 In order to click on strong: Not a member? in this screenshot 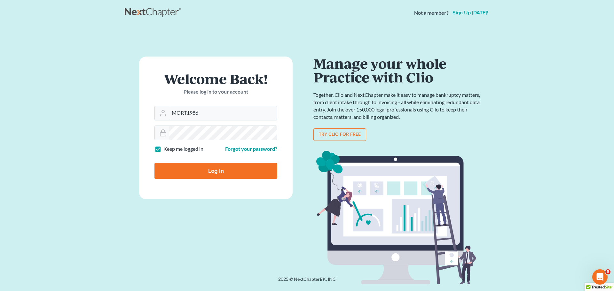, I will do `click(432, 13)`.